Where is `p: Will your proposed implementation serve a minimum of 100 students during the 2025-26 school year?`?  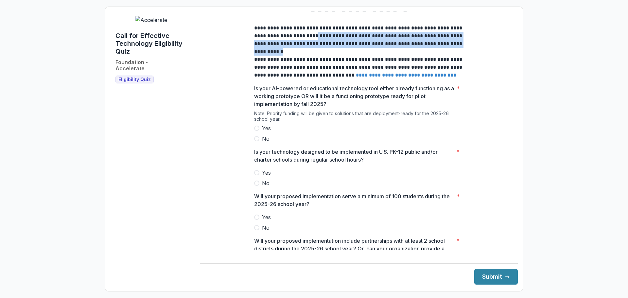
p: Will your proposed implementation serve a minimum of 100 students during the 2025-26 school year? is located at coordinates (354, 200).